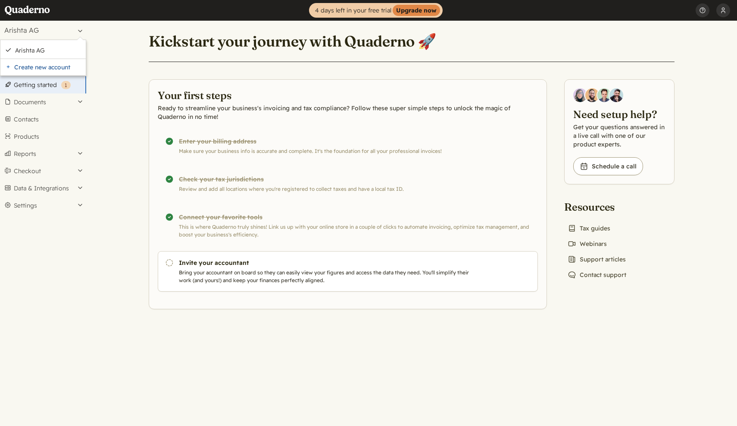 Image resolution: width=737 pixels, height=426 pixels. What do you see at coordinates (617, 95) in the screenshot?
I see `img: Javier Rubio, DevRel at Quaderno` at bounding box center [617, 95].